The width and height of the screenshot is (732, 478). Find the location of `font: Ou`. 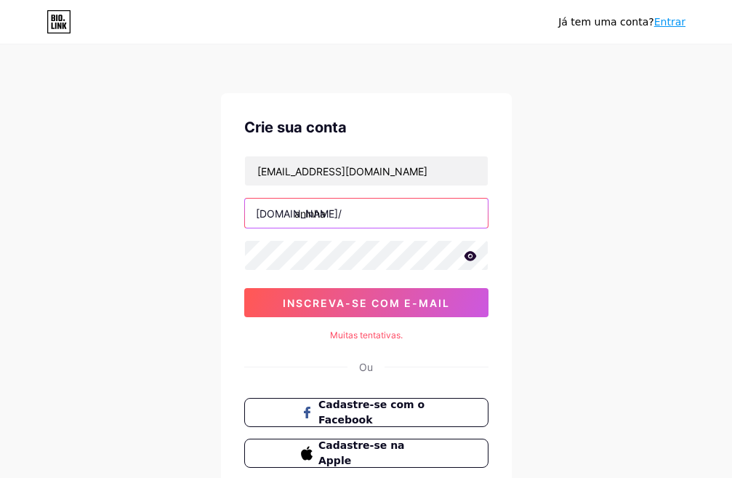

font: Ou is located at coordinates (366, 367).